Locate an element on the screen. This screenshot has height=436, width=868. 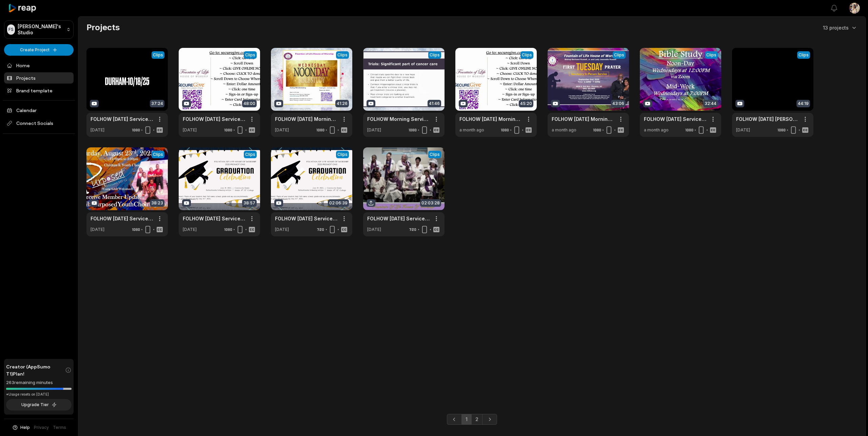
button: Create Project is located at coordinates (39, 50).